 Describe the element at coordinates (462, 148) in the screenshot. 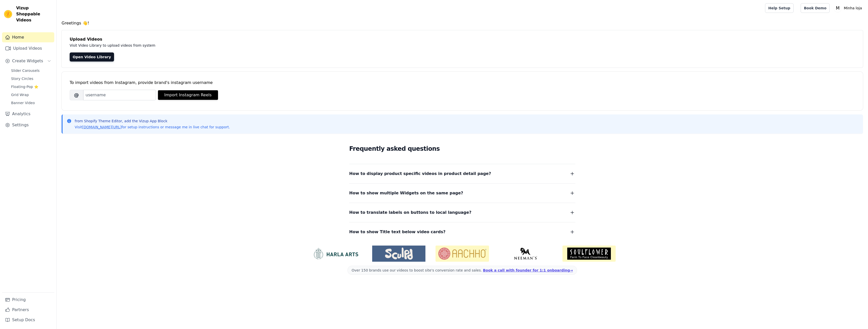

I see `h2: Frequently asked questions` at that location.